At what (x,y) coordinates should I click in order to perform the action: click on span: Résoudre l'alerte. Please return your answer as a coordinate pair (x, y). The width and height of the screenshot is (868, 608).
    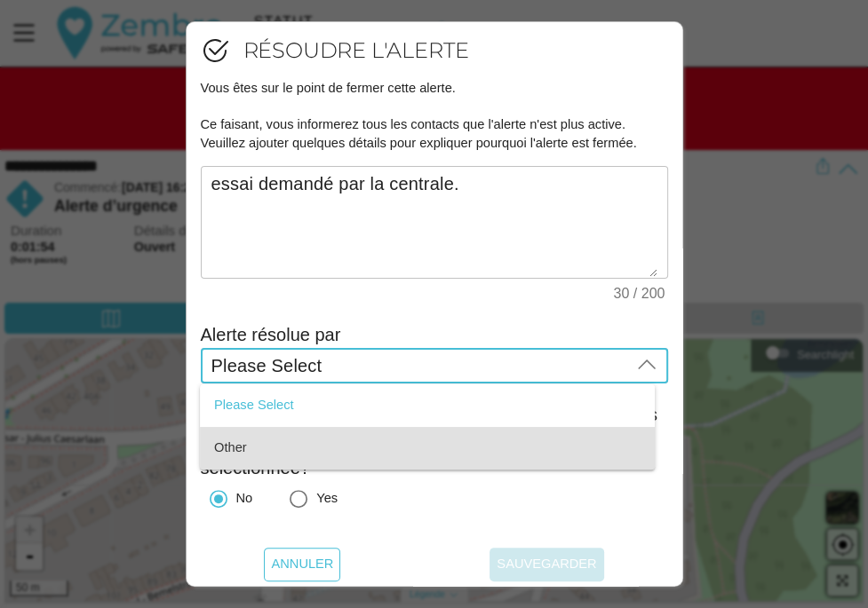
    Looking at the image, I should click on (357, 49).